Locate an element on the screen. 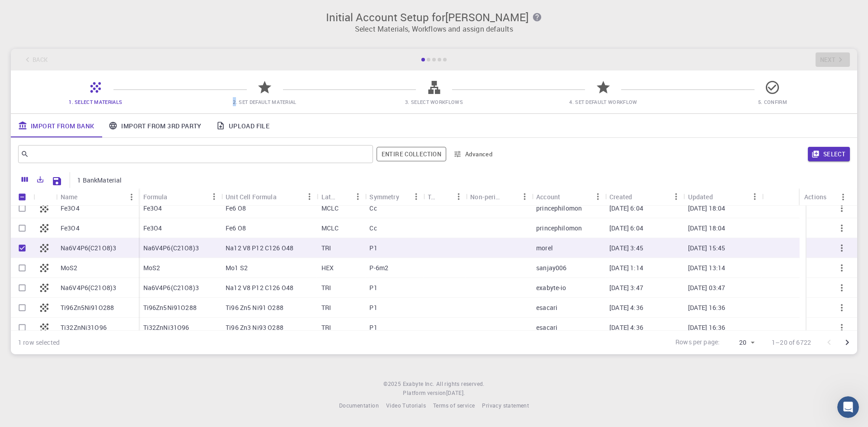 The width and height of the screenshot is (868, 427). span: © 2025 is located at coordinates (393, 385).